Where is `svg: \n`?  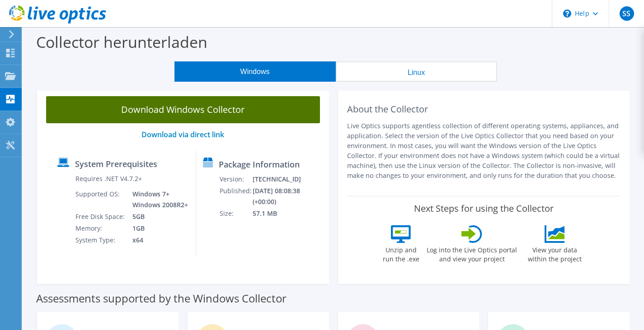
svg: \n is located at coordinates (568, 14).